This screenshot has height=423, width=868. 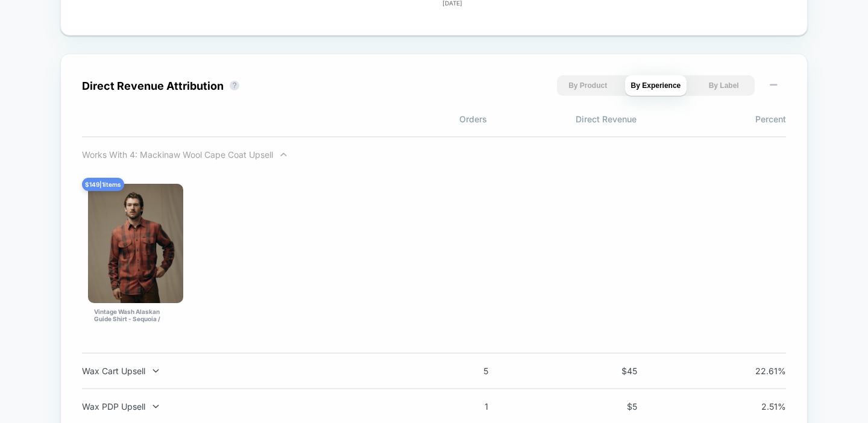 I want to click on button: By Product, so click(x=588, y=85).